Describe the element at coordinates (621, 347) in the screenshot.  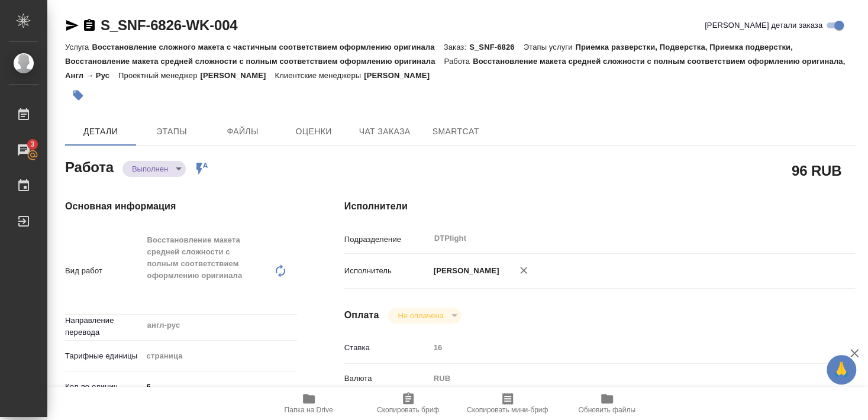
I see `input: Пустое поле` at that location.